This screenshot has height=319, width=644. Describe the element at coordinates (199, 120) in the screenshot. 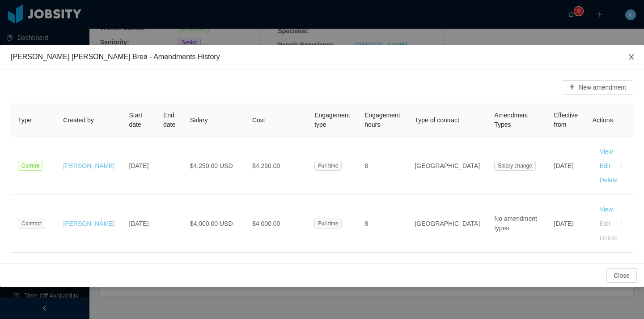

I see `span: Salary` at that location.